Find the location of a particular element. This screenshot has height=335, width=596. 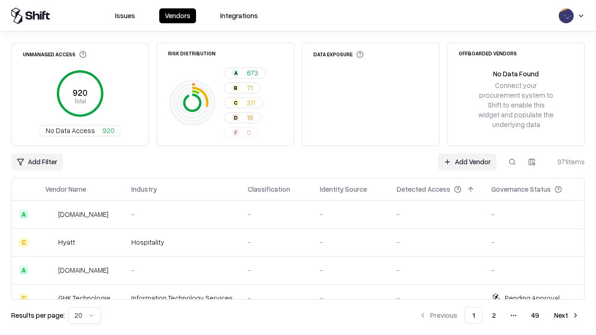

span: No Data Access is located at coordinates (70, 130).